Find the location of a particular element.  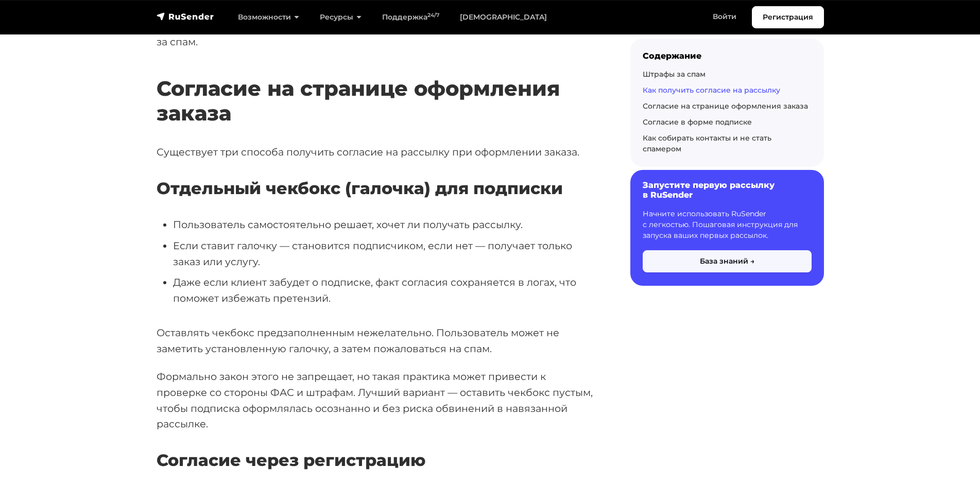

a: Штрафы за спам is located at coordinates (674, 74).